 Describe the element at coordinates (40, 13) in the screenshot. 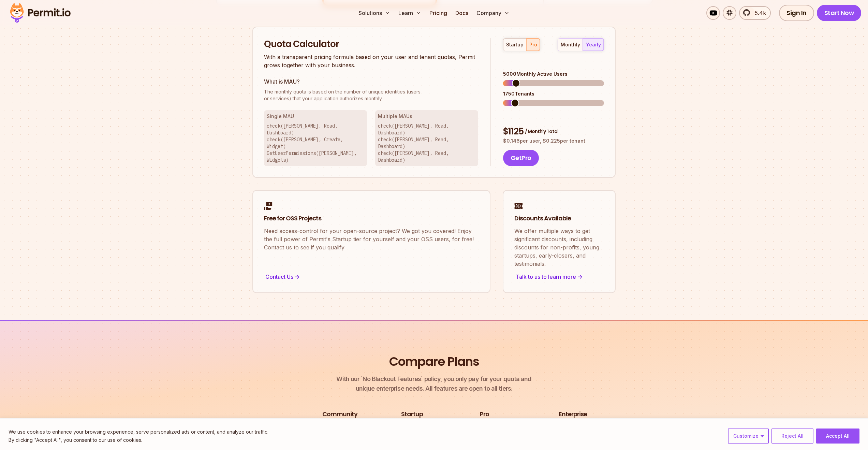

I see `img: Permit logo` at that location.